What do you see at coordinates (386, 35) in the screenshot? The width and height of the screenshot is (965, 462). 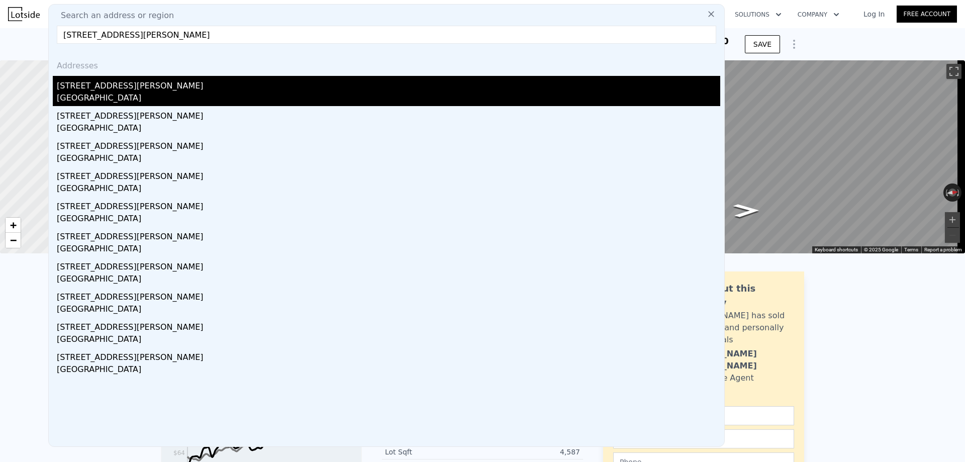 I see `input: Enter an address, city, region, neighborhood or zip code` at bounding box center [386, 35].